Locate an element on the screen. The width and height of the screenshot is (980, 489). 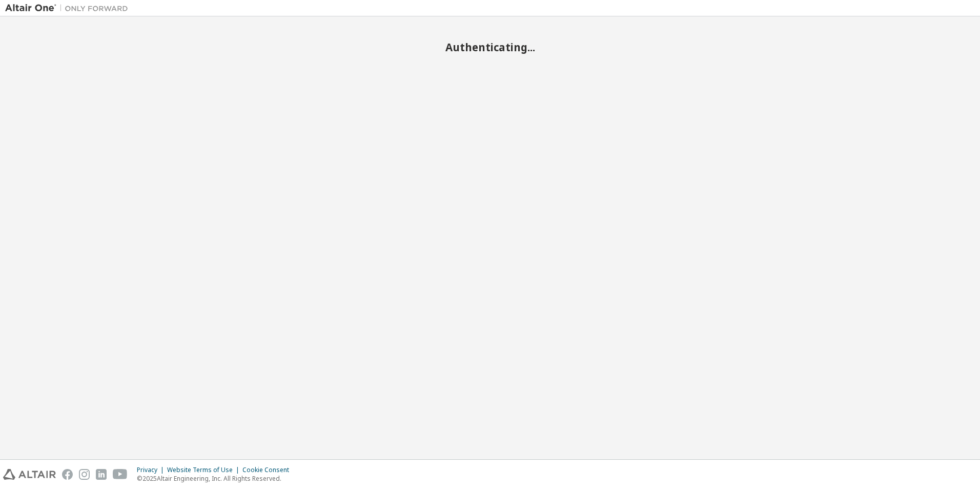
img: linkedin.svg is located at coordinates (101, 475).